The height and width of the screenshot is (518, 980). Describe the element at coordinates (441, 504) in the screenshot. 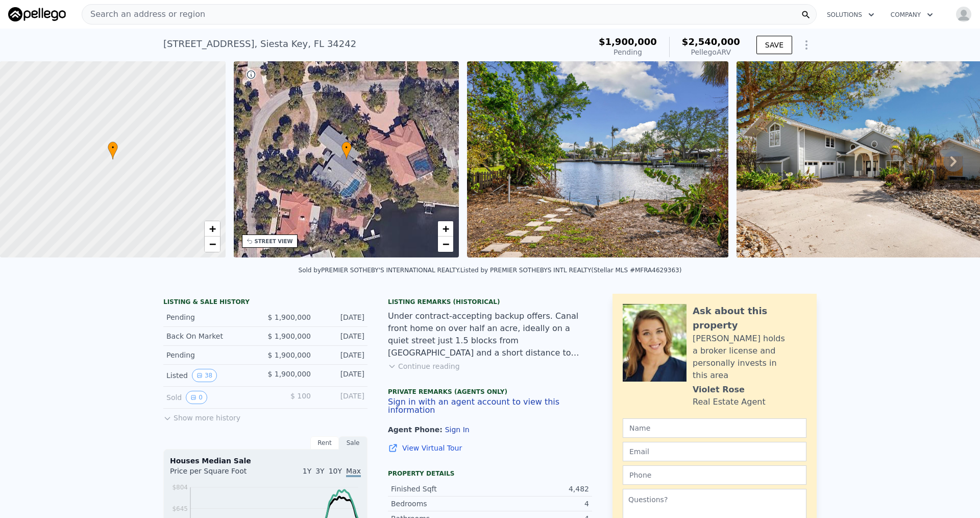

I see `div: Bedrooms` at that location.